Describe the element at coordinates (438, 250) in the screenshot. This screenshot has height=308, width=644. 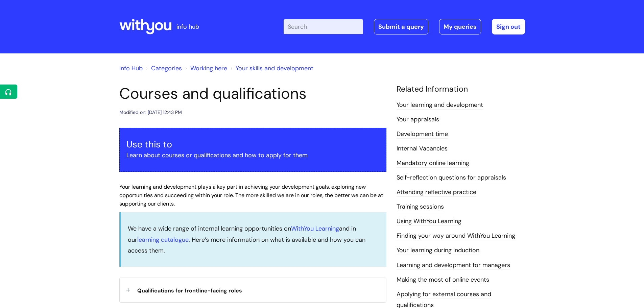
I see `a: Your learning during induction` at that location.